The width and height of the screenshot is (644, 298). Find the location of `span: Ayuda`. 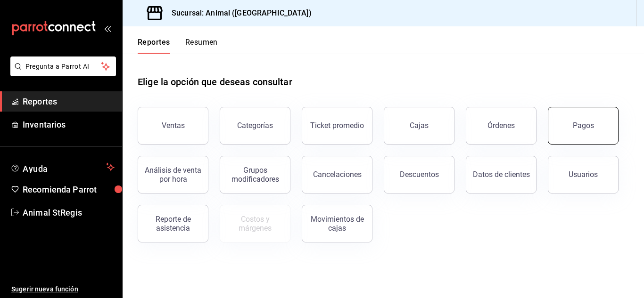

span: Ayuda is located at coordinates (63, 167).